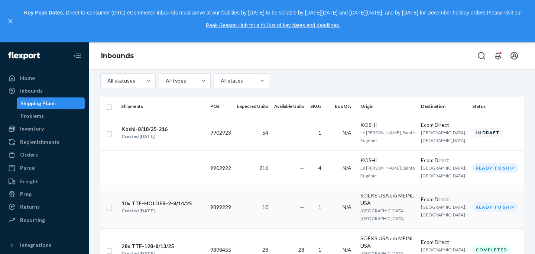  Describe the element at coordinates (40, 142) in the screenshot. I see `div: Replenishments` at that location.